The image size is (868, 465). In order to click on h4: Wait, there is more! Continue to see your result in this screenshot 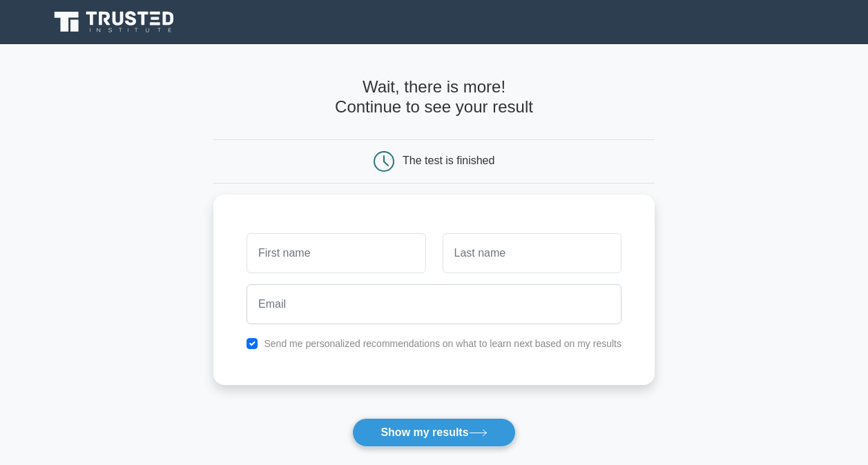, I will do `click(434, 97)`.